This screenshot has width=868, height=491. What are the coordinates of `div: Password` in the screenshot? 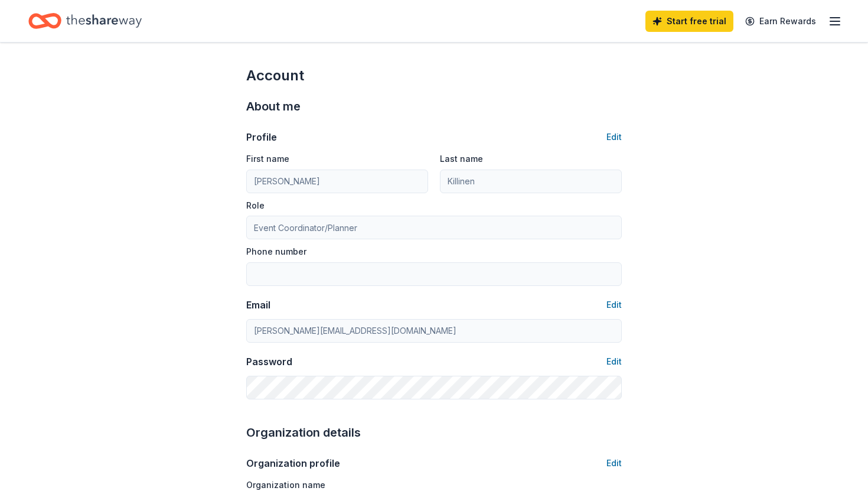 It's located at (269, 361).